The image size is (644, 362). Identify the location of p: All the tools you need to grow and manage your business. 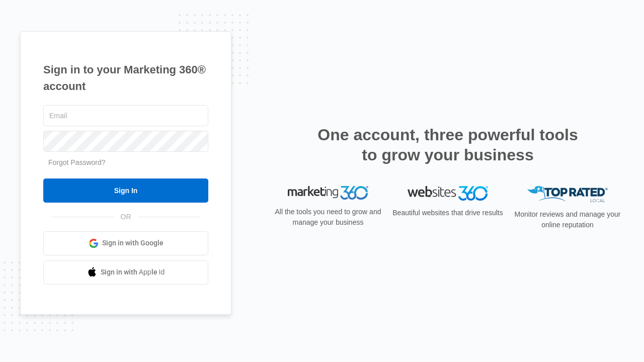
(328, 217).